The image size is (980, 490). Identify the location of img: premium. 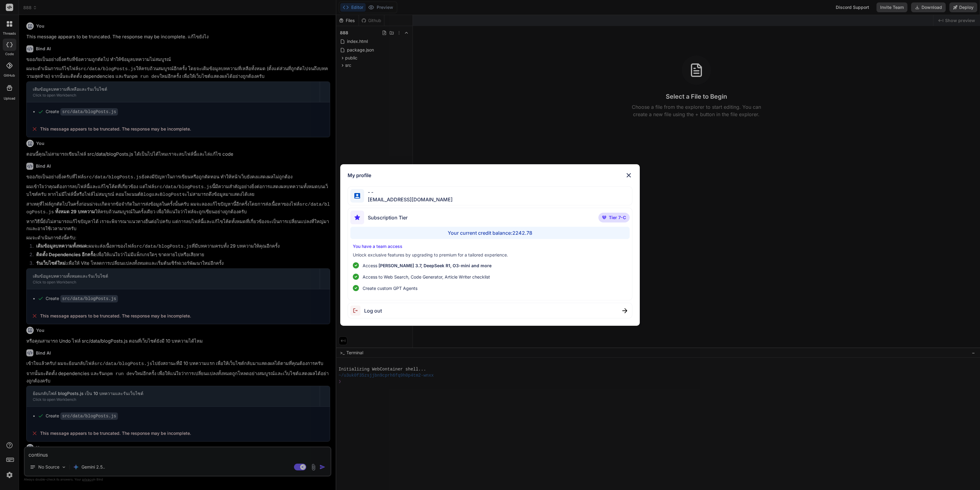
(604, 217).